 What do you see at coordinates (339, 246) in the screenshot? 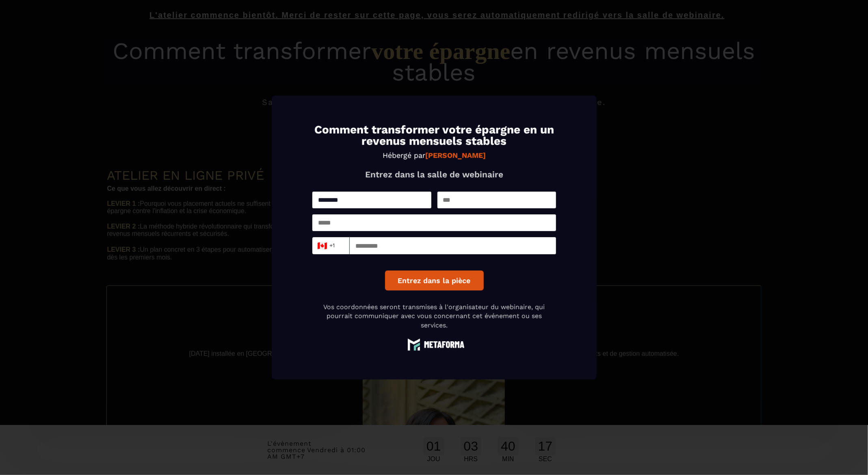
I see `input: Search for option` at bounding box center [339, 246].